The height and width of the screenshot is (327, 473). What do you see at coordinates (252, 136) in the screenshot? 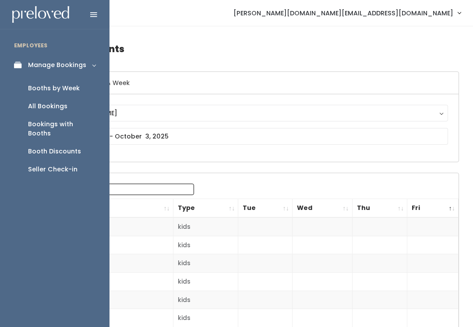
I see `input: September 27 - October 3, 2025` at bounding box center [252, 136].